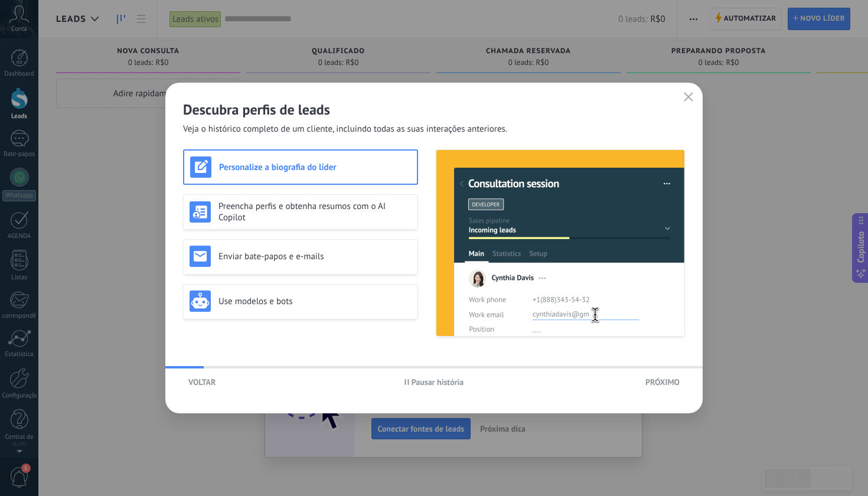 The image size is (868, 496). I want to click on button: PRÓXIMO, so click(663, 382).